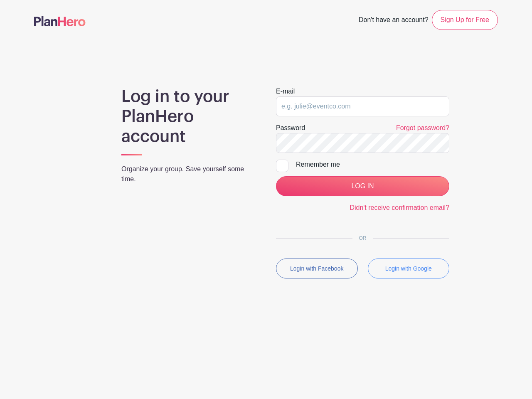  What do you see at coordinates (394, 20) in the screenshot?
I see `span: Don't have an account?` at bounding box center [394, 20].